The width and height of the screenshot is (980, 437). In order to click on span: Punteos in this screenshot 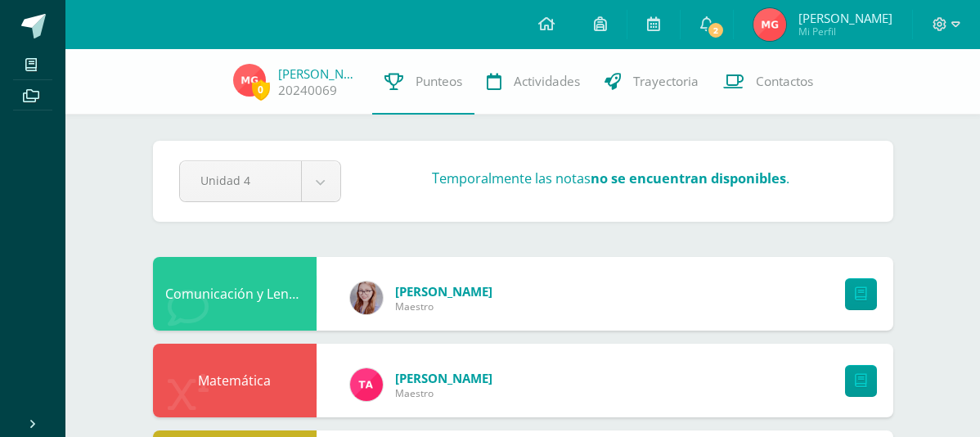, I will do `click(439, 81)`.